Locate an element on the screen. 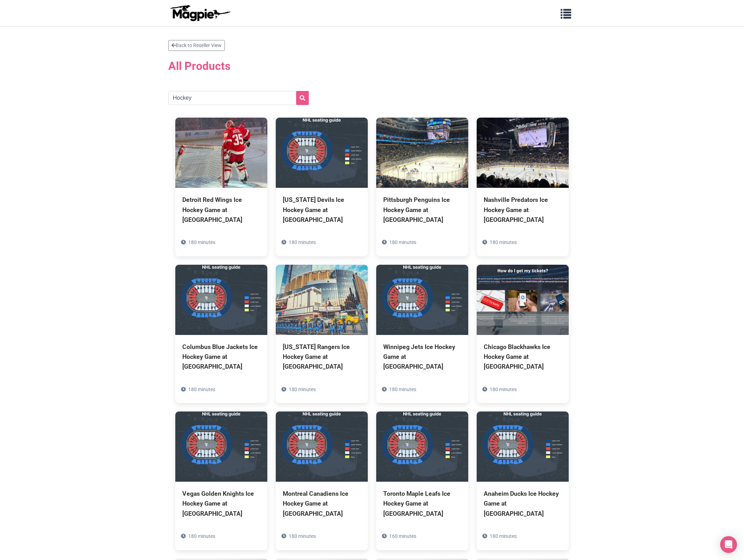  img: Montreal Canadiens Ice Hockey Game at Bell Centre is located at coordinates (322, 446).